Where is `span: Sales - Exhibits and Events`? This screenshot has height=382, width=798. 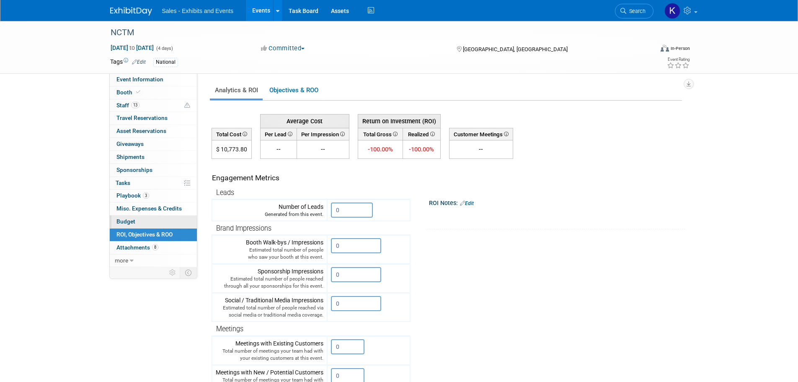
span: Sales - Exhibits and Events is located at coordinates (198, 11).